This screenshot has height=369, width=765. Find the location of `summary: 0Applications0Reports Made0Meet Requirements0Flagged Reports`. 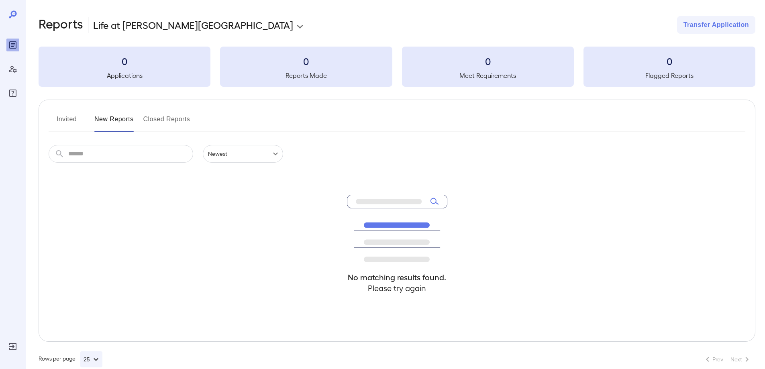

summary: 0Applications0Reports Made0Meet Requirements0Flagged Reports is located at coordinates (397, 67).